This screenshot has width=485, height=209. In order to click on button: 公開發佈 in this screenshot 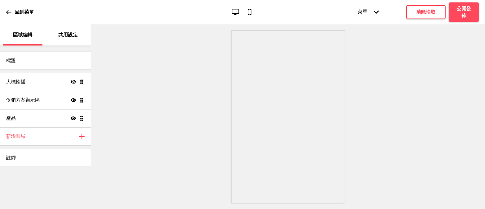, I will do `click(463, 12)`.